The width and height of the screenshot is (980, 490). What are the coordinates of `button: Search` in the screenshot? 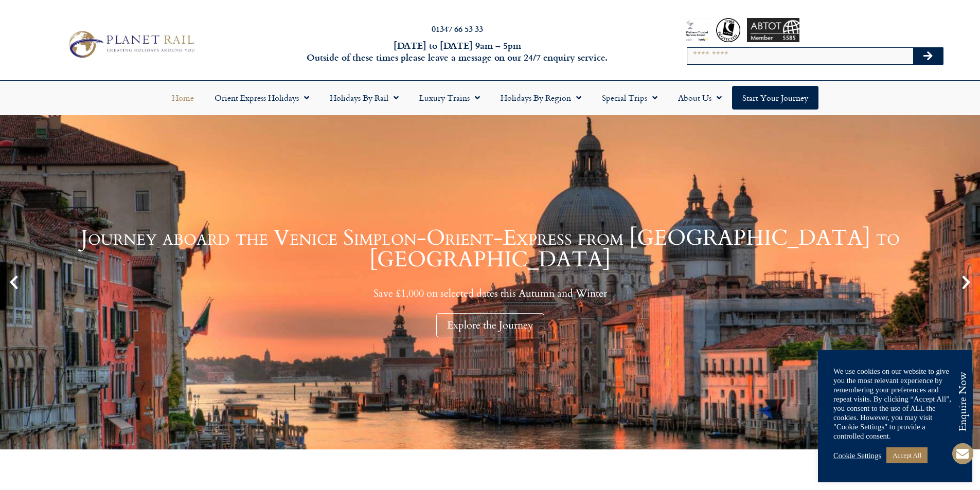 It's located at (928, 56).